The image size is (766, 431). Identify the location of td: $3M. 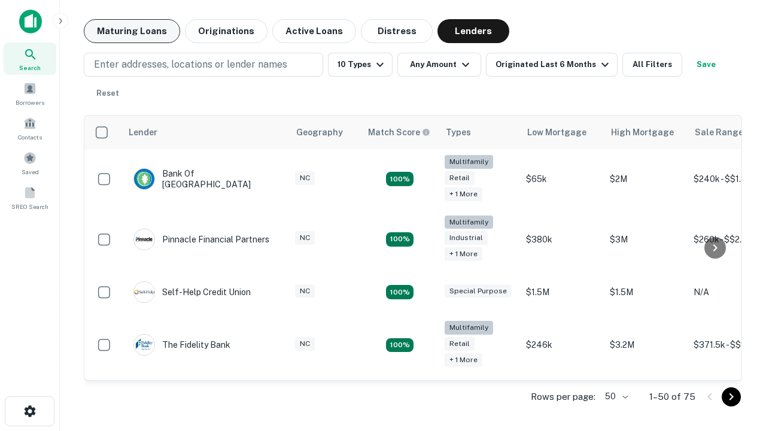
(645, 239).